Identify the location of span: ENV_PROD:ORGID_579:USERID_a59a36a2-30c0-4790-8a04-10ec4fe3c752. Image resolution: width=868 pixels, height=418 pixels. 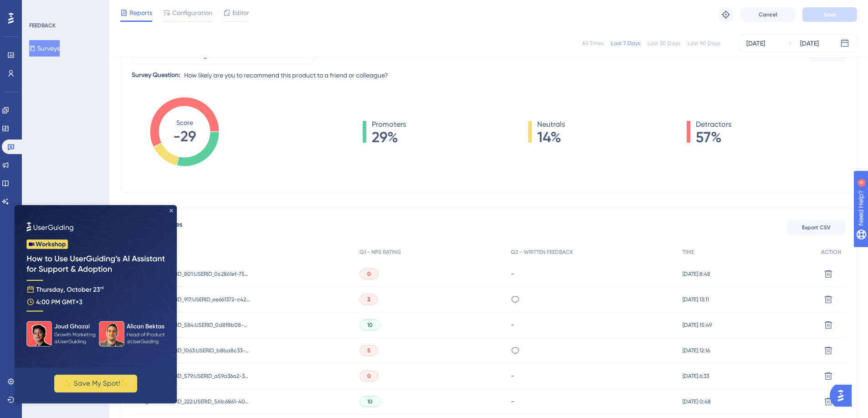
(193, 376).